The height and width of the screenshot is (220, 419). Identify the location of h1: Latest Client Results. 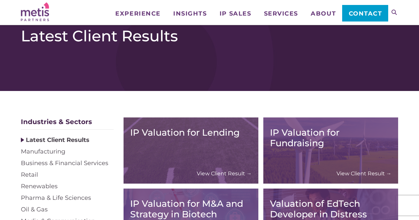
(209, 36).